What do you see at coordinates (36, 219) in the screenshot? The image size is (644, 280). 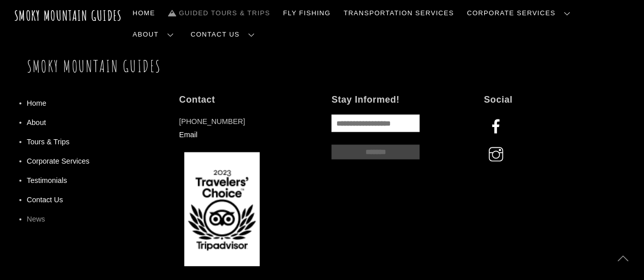 I see `a: News` at bounding box center [36, 219].